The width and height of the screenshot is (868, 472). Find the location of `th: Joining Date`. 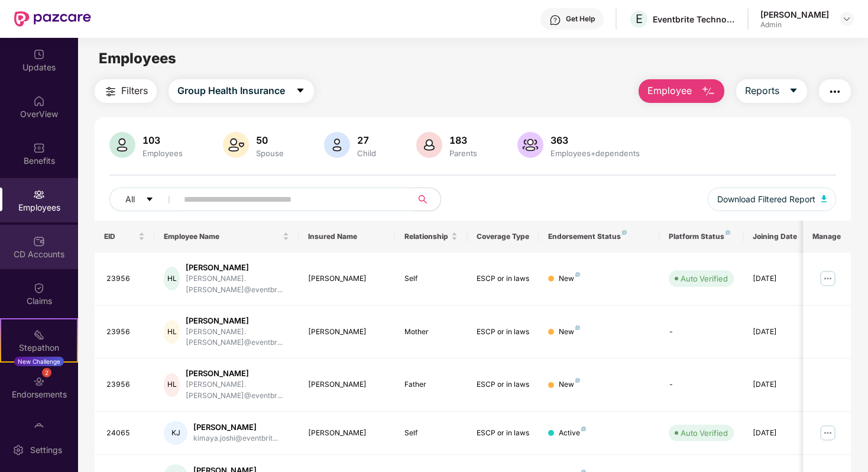

th: Joining Date is located at coordinates (779, 236).